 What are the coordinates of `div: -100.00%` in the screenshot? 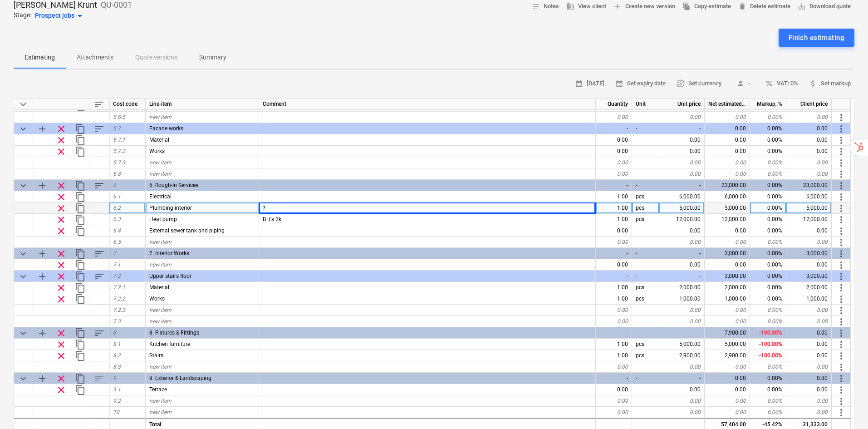 It's located at (769, 344).